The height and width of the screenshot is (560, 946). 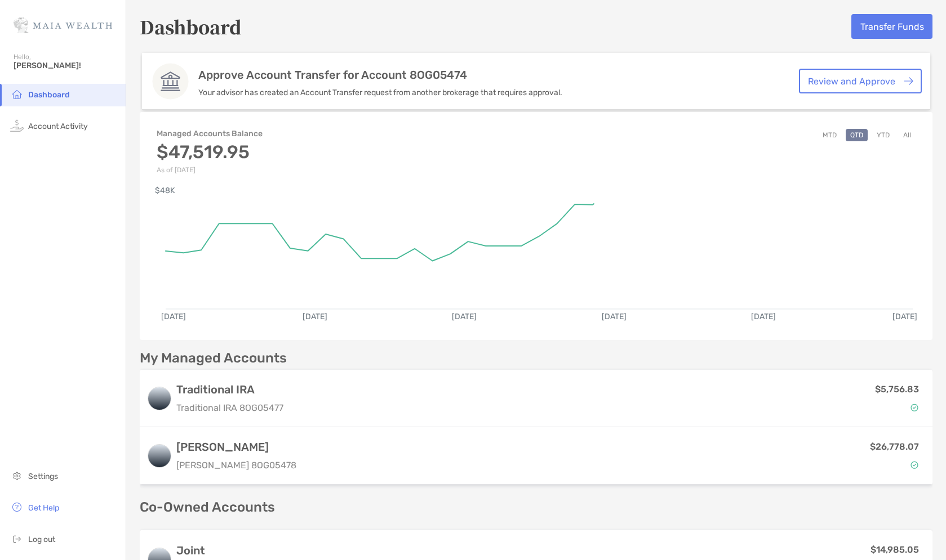 I want to click on img: get-help icon, so click(x=17, y=508).